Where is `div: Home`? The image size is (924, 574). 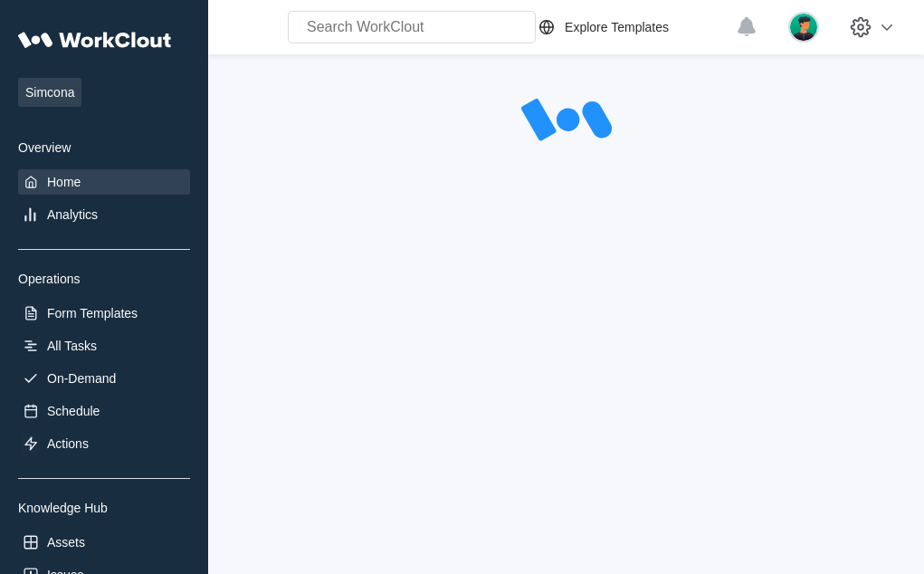 div: Home is located at coordinates (63, 182).